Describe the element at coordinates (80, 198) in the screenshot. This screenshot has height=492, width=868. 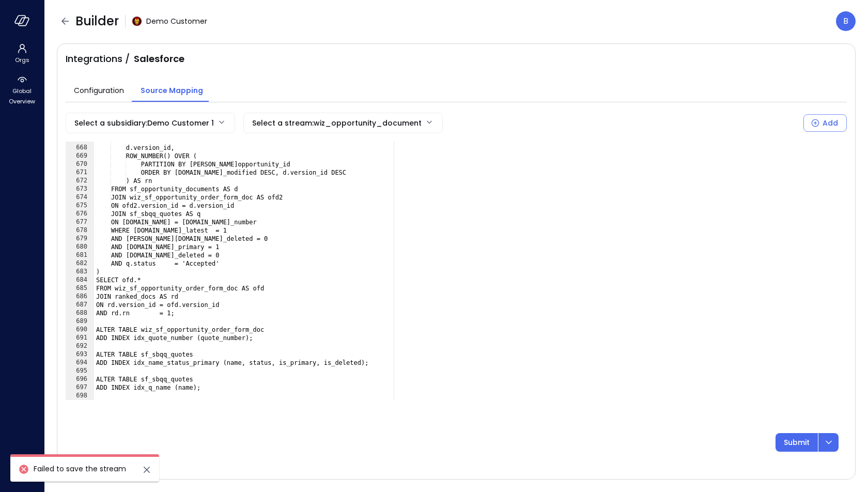
I see `div: 674` at that location.